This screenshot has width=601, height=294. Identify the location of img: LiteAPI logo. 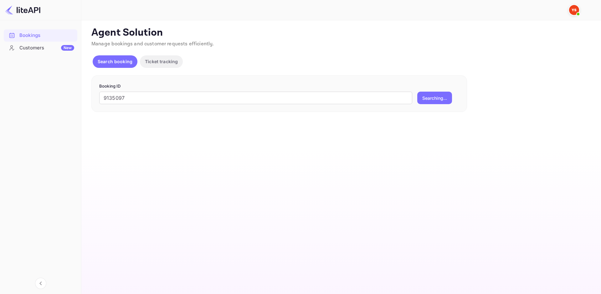
(23, 10).